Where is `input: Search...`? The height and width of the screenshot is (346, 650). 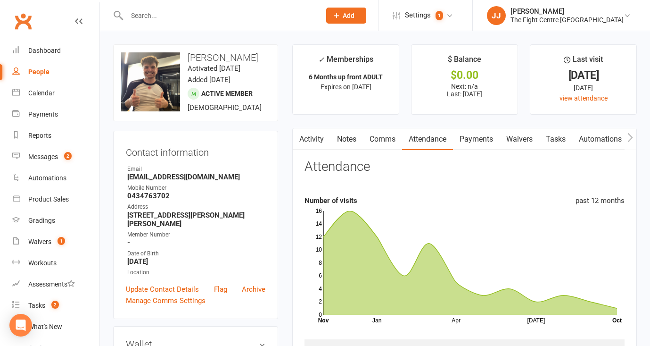
input: Search... is located at coordinates (219, 16).